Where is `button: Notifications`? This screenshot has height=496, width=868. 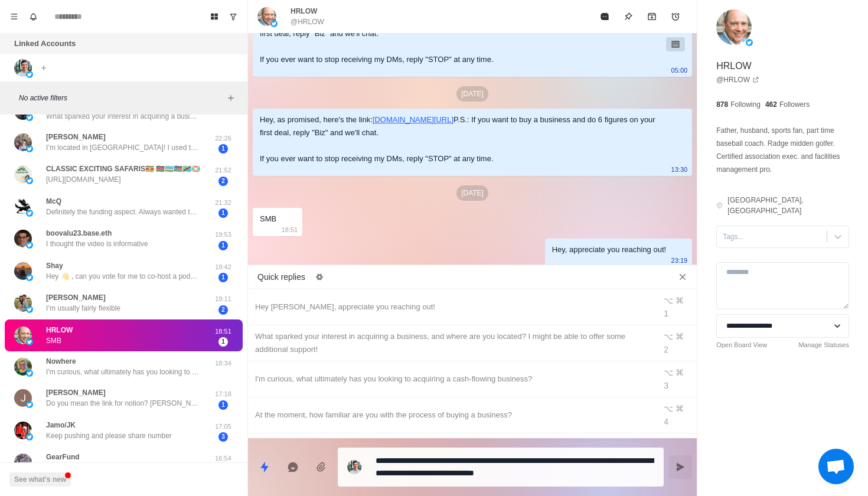 button: Notifications is located at coordinates (33, 17).